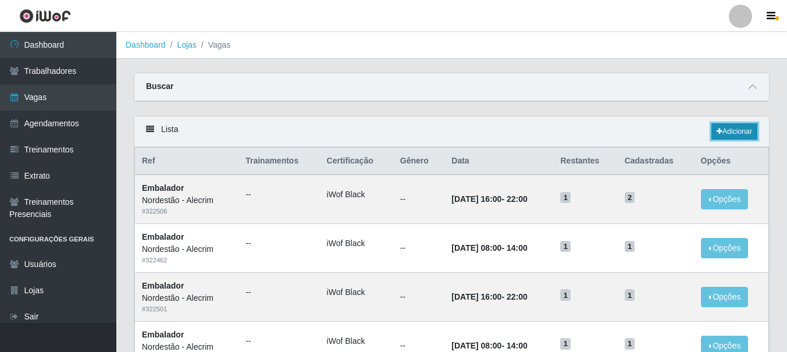 The image size is (787, 352). What do you see at coordinates (187, 211) in the screenshot?
I see `div: # 322506` at bounding box center [187, 211].